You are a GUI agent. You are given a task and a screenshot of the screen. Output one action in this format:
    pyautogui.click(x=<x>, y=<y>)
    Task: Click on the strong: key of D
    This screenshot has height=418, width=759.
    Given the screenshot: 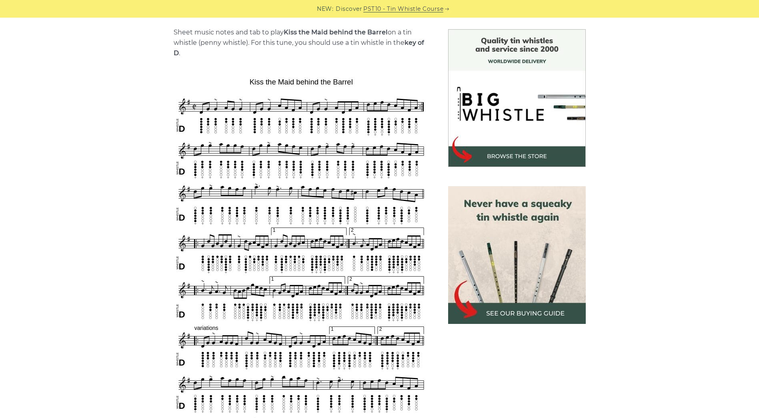 What is the action you would take?
    pyautogui.click(x=299, y=48)
    